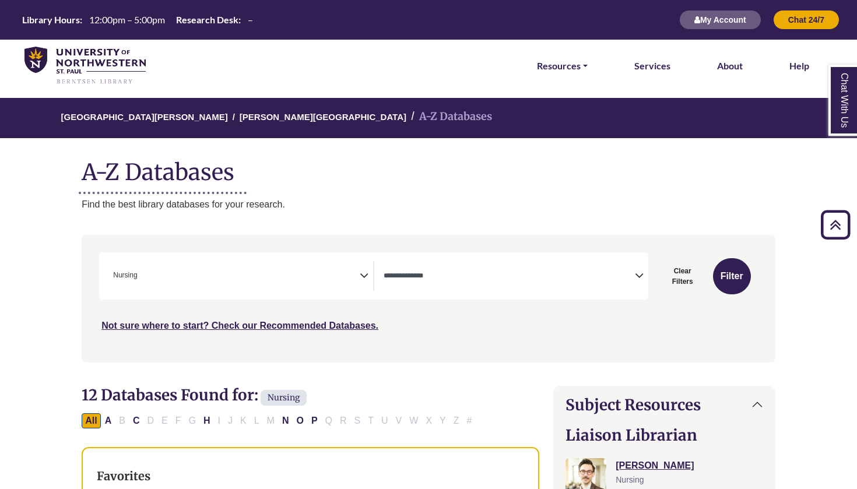  I want to click on th: Library Hours:, so click(50, 19).